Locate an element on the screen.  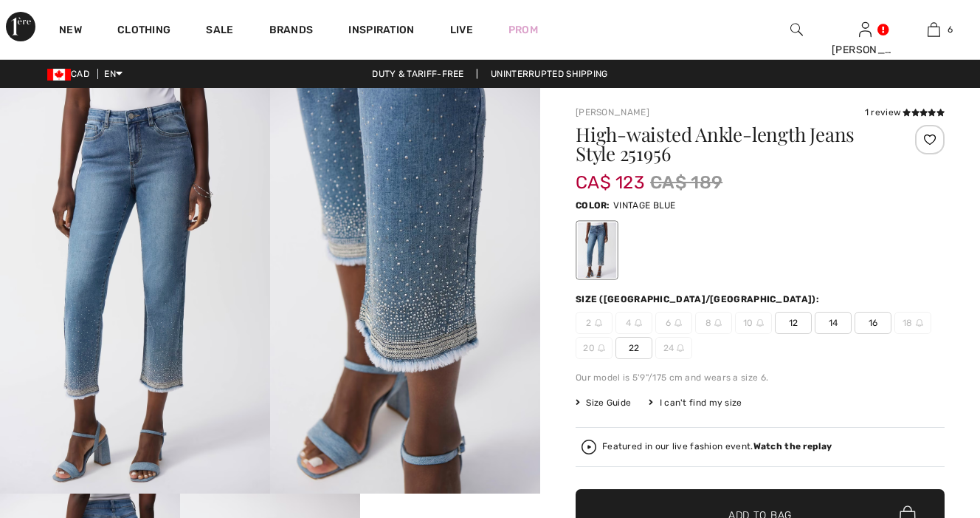
img: 1ère Avenue is located at coordinates (21, 27).